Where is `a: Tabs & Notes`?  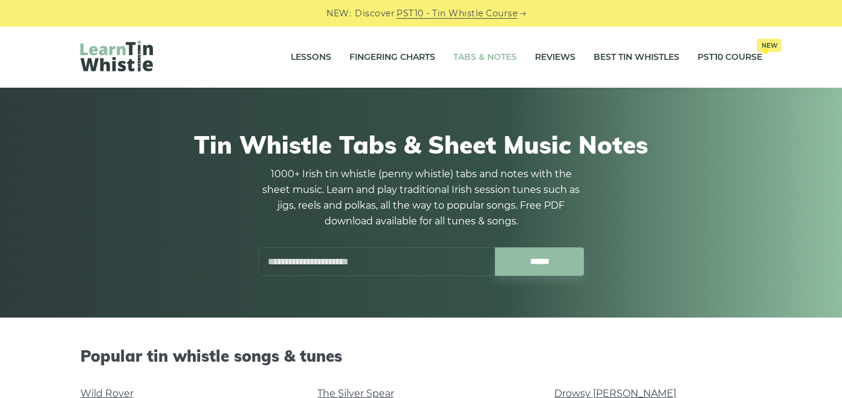 a: Tabs & Notes is located at coordinates (485, 57).